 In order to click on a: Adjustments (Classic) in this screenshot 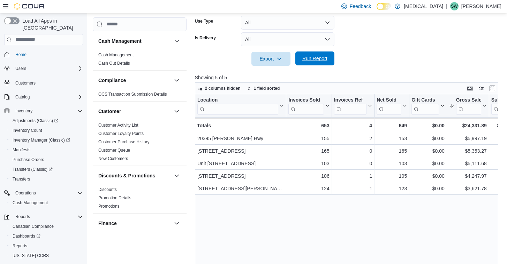, I will do `click(46, 121)`.